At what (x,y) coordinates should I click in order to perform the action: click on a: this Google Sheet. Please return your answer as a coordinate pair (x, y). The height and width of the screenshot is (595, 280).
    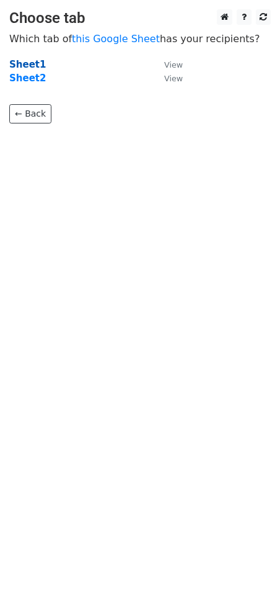
    Looking at the image, I should click on (116, 38).